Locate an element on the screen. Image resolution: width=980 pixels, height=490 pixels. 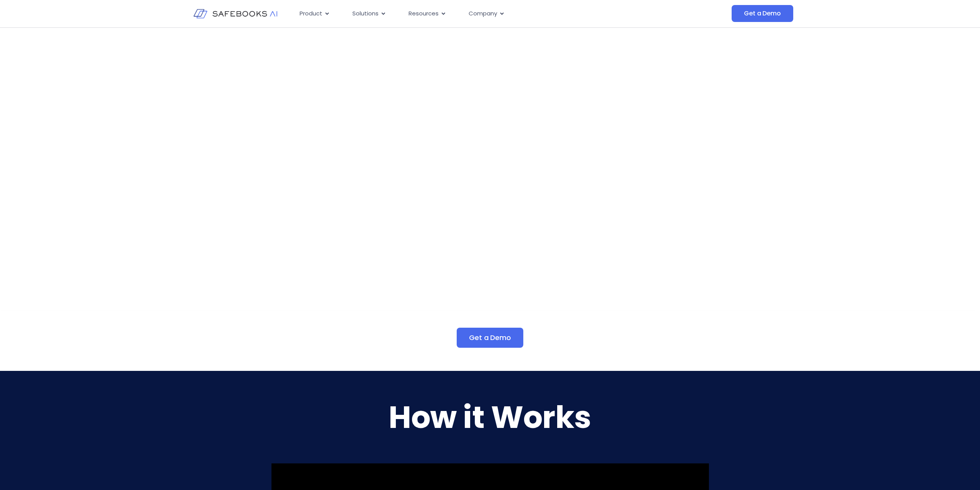
span: Resources is located at coordinates (424, 13).